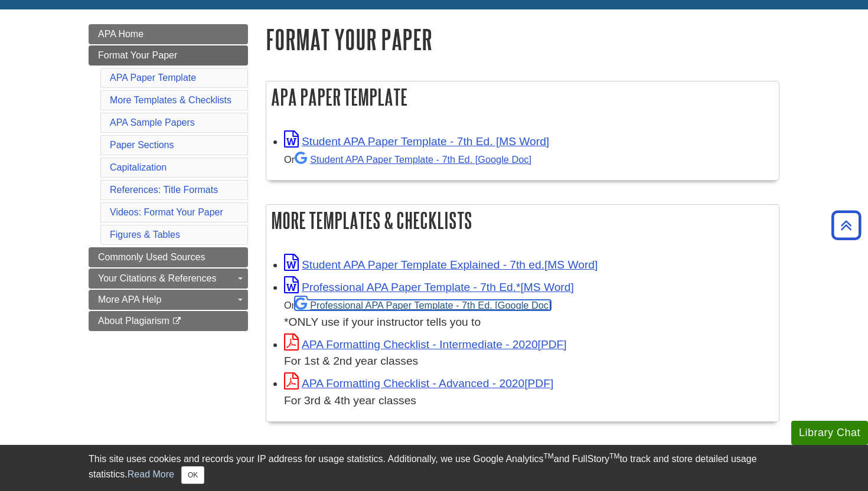  I want to click on a: Paper Sections, so click(142, 145).